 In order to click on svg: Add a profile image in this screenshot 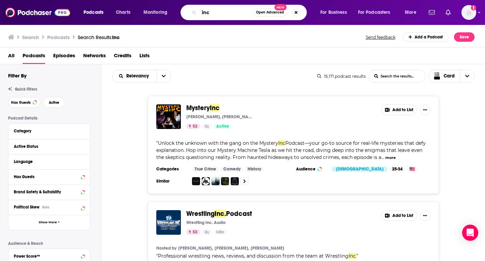, I will do `click(474, 8)`.